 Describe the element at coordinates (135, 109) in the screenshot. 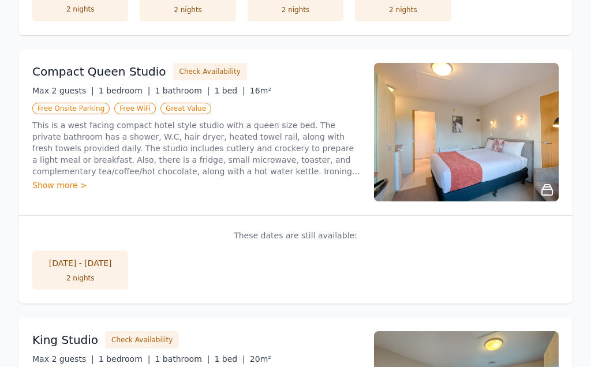

I see `span: Free WiFi` at that location.